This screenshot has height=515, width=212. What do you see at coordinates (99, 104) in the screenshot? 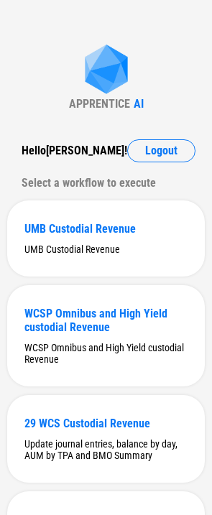
I see `div: APPRENTICE` at bounding box center [99, 104].